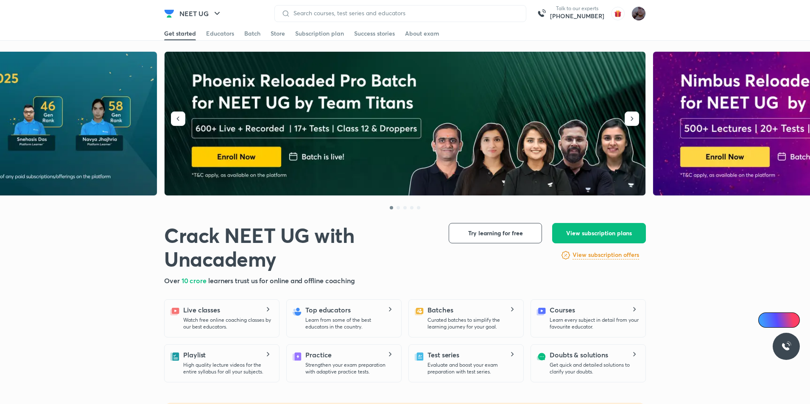 The image size is (810, 404). Describe the element at coordinates (228, 324) in the screenshot. I see `p: Watch free online coaching classes by our best educators.` at that location.